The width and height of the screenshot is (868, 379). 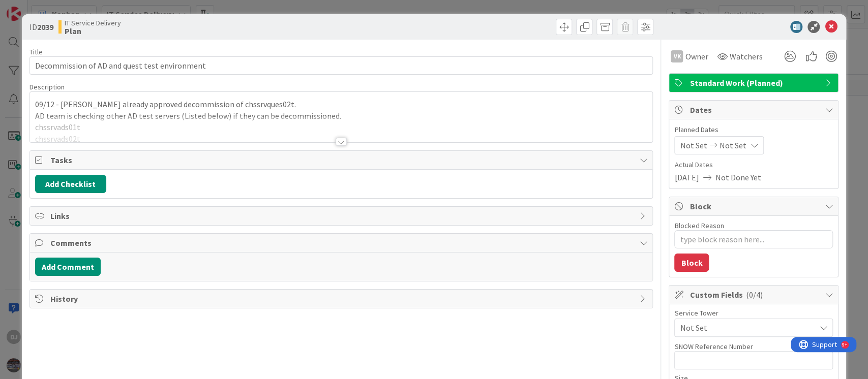 What do you see at coordinates (67, 267) in the screenshot?
I see `button: Add Comment` at bounding box center [67, 267].